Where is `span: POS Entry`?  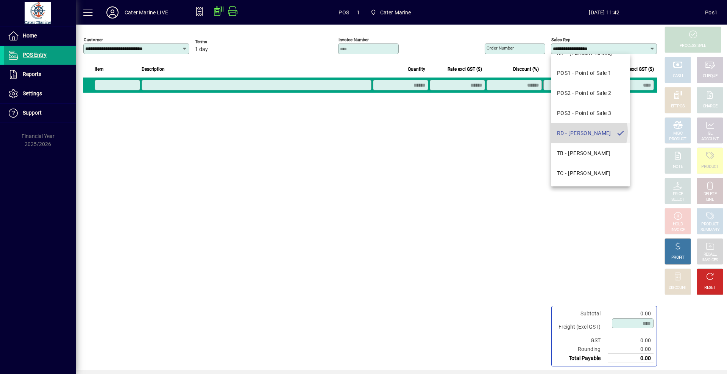 span: POS Entry is located at coordinates (34, 55).